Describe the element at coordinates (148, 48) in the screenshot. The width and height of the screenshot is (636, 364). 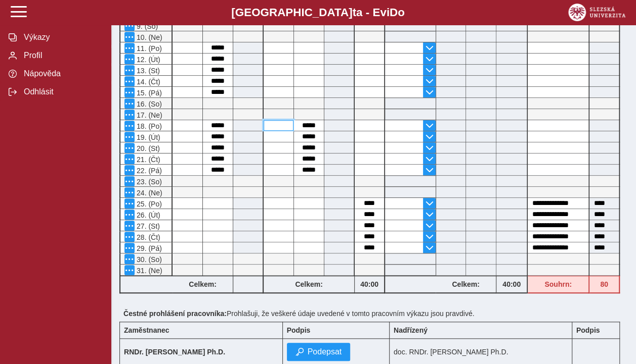
I see `span: 11. (Po)` at that location.